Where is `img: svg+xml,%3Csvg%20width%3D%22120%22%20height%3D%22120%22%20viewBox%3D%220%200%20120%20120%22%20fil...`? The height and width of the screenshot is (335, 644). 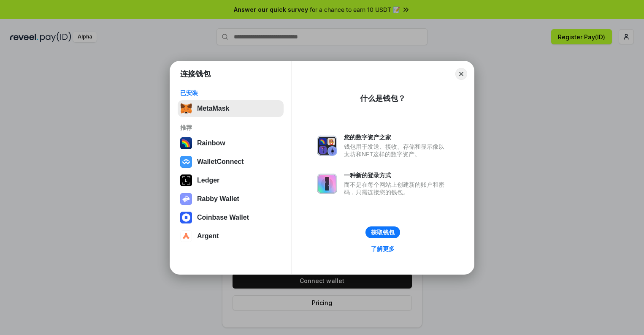
img: svg+xml,%3Csvg%20width%3D%22120%22%20height%3D%22120%22%20viewBox%3D%220%200%20120%20120%22%20fil... is located at coordinates (186, 143).